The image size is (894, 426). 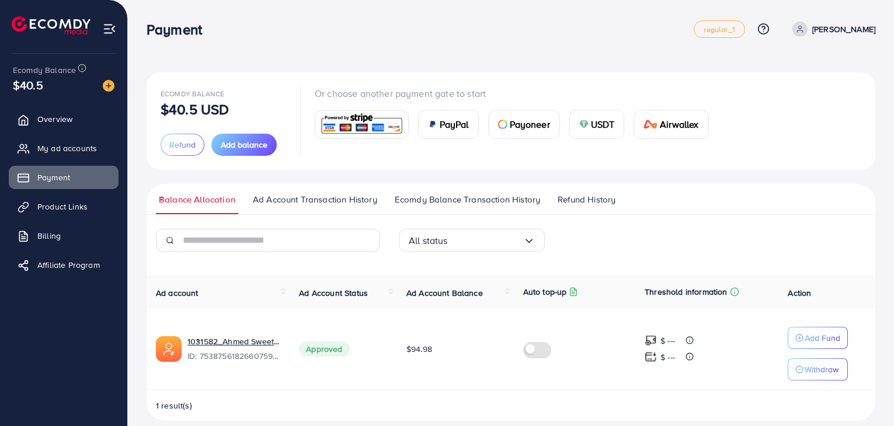 What do you see at coordinates (822, 338) in the screenshot?
I see `p: Add Fund` at bounding box center [822, 338].